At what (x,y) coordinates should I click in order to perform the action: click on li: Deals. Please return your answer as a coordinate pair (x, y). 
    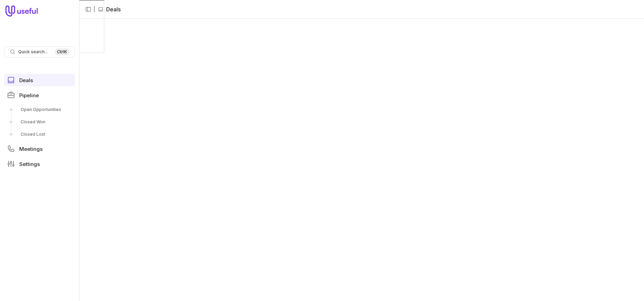
    Looking at the image, I should click on (110, 9).